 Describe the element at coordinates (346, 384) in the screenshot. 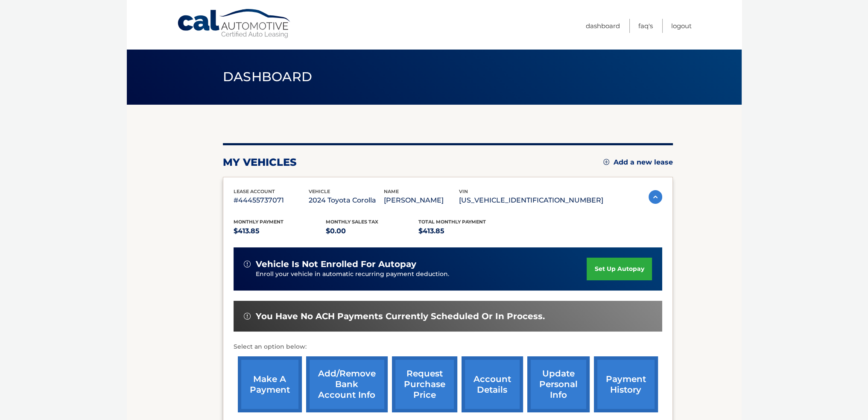

I see `a: Add/Remove bank account info` at that location.